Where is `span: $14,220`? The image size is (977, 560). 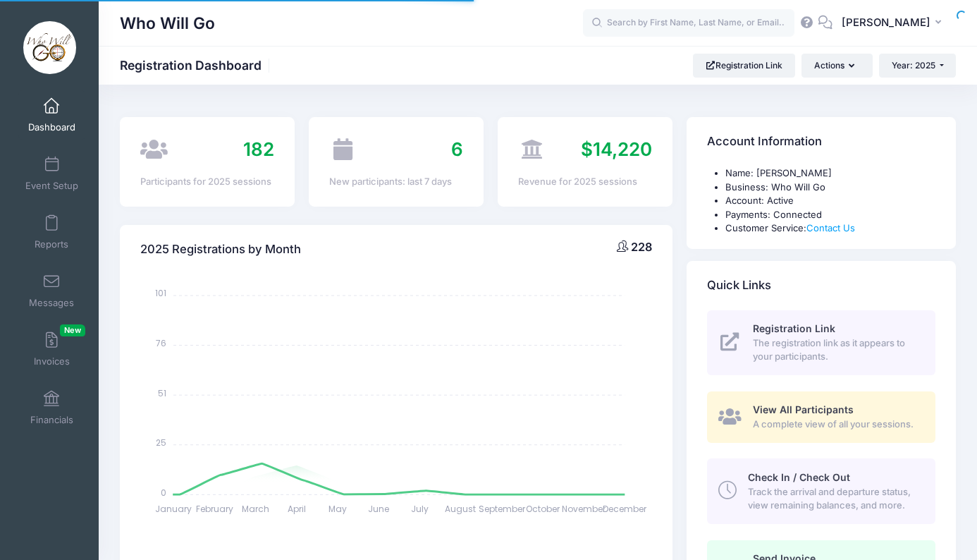 span: $14,220 is located at coordinates (616, 149).